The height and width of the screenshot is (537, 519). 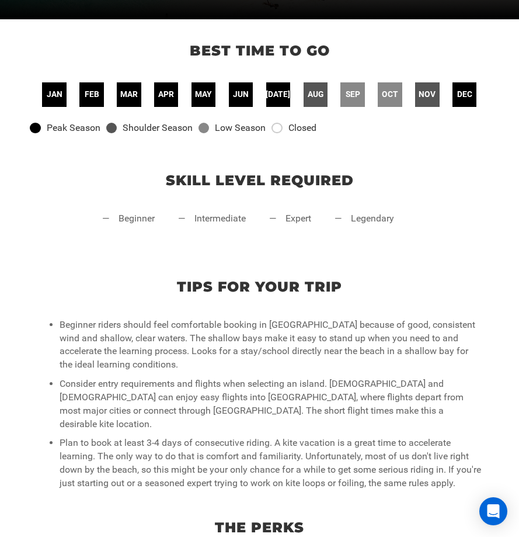 What do you see at coordinates (240, 128) in the screenshot?
I see `span: Low Season` at bounding box center [240, 128].